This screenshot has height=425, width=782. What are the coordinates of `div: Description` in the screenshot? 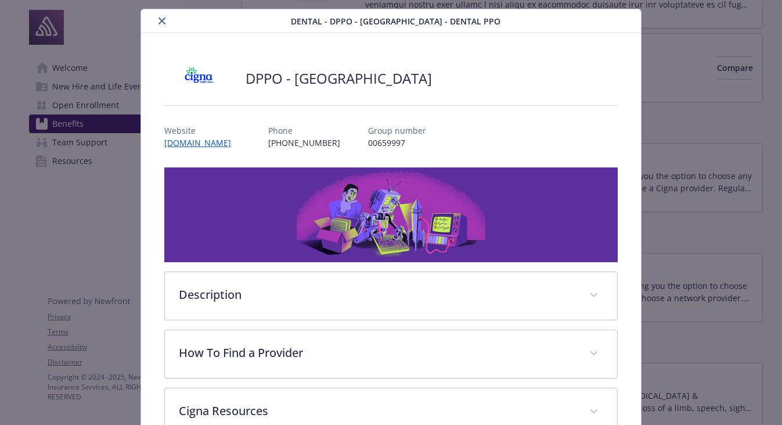 It's located at (391, 296).